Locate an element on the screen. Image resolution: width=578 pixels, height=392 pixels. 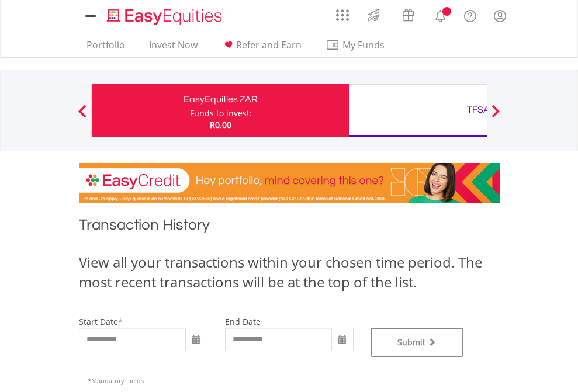
a: My Profile is located at coordinates (500, 16).